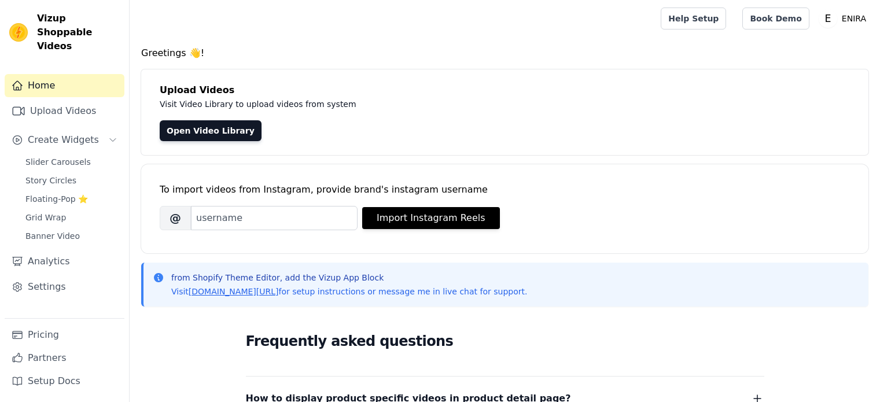  What do you see at coordinates (504, 190) in the screenshot?
I see `div: To import videos from Instagram, provide brand's instagram username` at bounding box center [504, 190].